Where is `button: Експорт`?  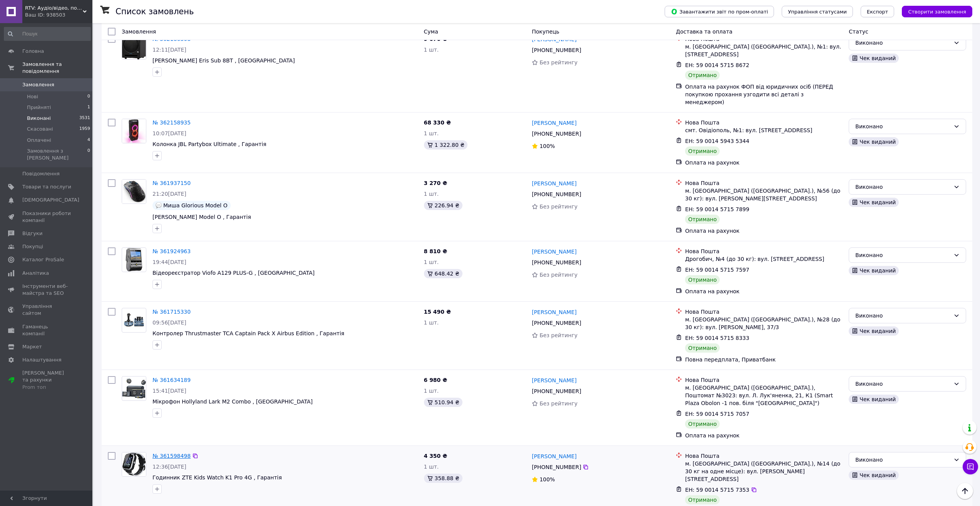
button: Експорт is located at coordinates (878, 11).